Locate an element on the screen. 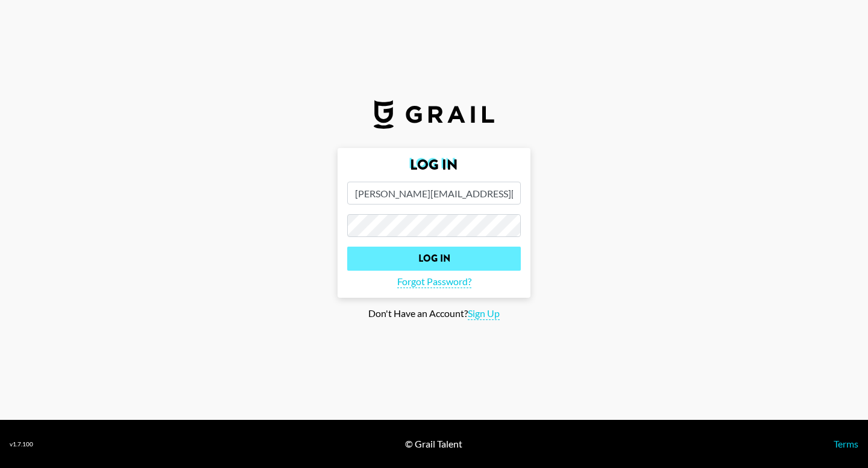  input: Log In is located at coordinates (434, 259).